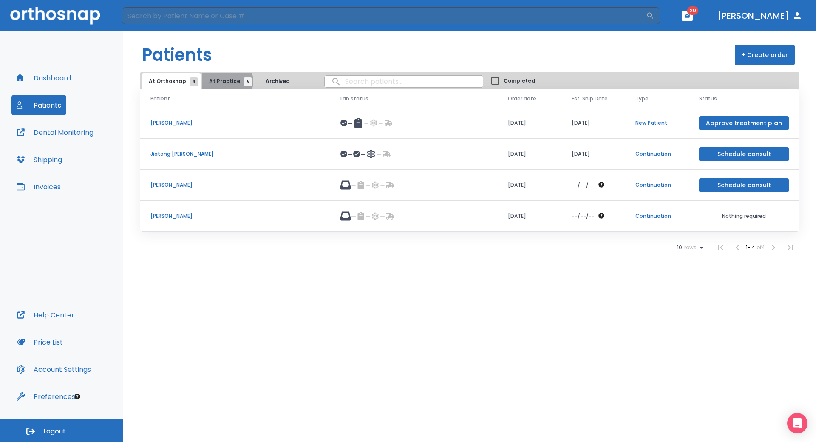 The image size is (816, 442). Describe the element at coordinates (765, 55) in the screenshot. I see `button: + Create order` at that location.